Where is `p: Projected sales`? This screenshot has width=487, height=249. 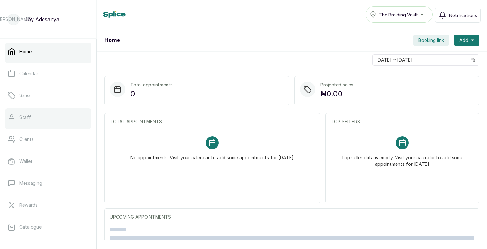 p: Projected sales is located at coordinates (337, 85).